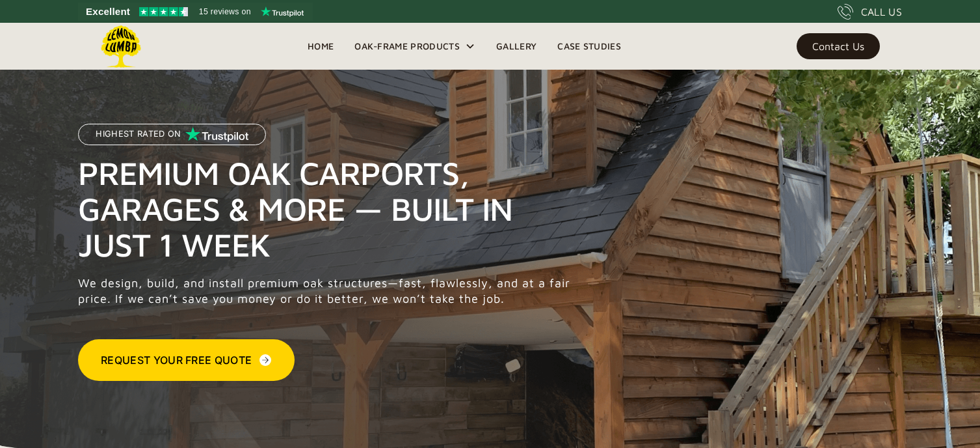 The width and height of the screenshot is (980, 448). What do you see at coordinates (282, 12) in the screenshot?
I see `img: Trustpilot logo` at bounding box center [282, 12].